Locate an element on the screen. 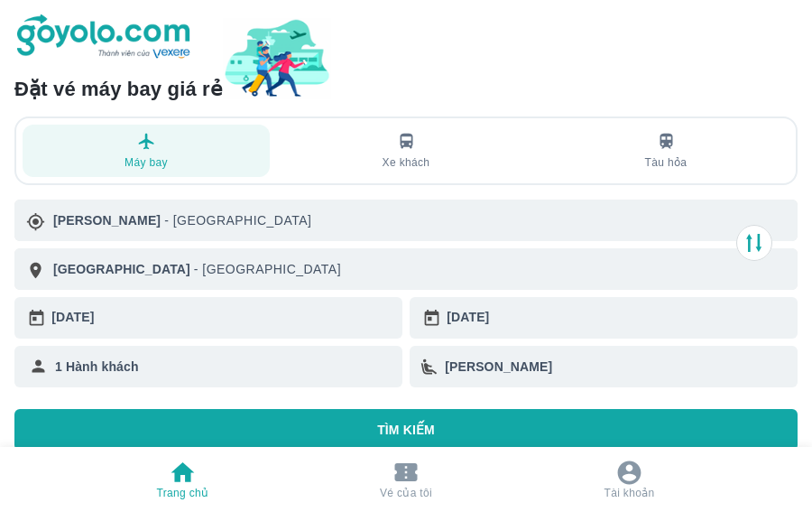 The height and width of the screenshot is (512, 812). img: banner is located at coordinates (277, 59).